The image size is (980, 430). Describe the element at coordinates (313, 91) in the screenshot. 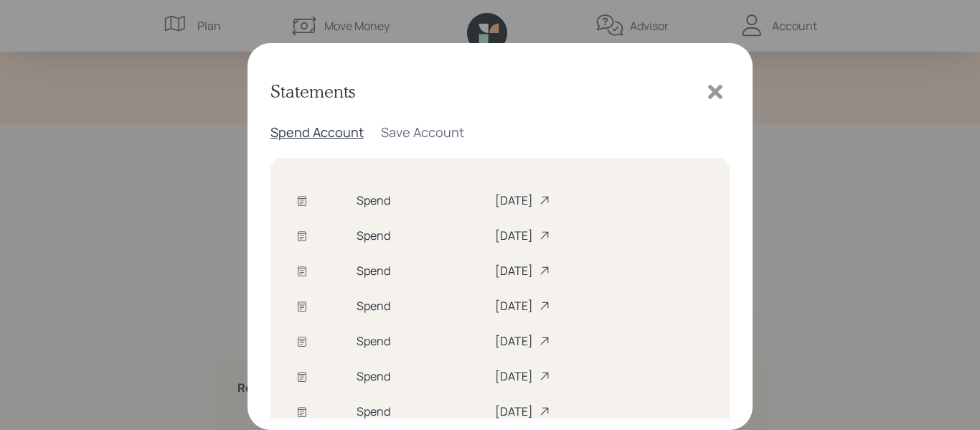

I see `h3: Statements` at that location.